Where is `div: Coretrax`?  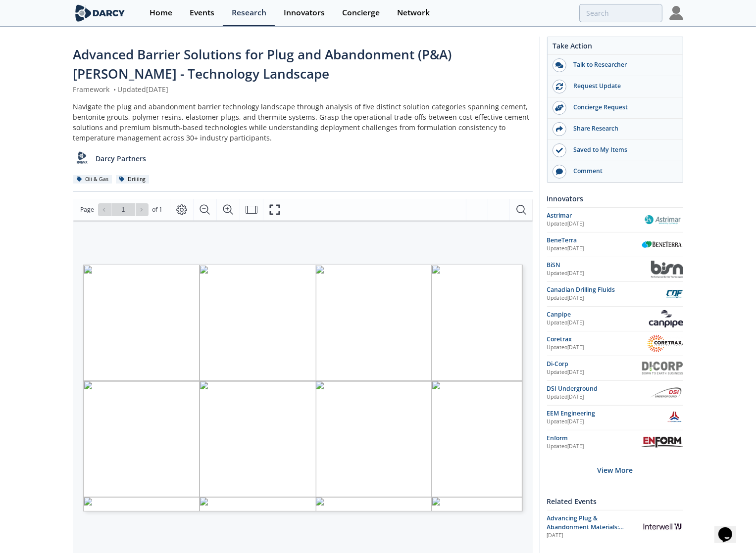 div: Coretrax is located at coordinates (597, 339).